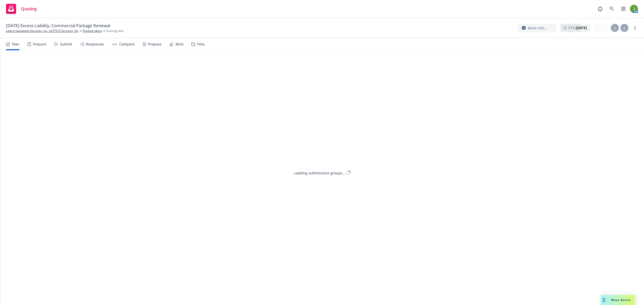  I want to click on a: Report a Bug, so click(600, 9).